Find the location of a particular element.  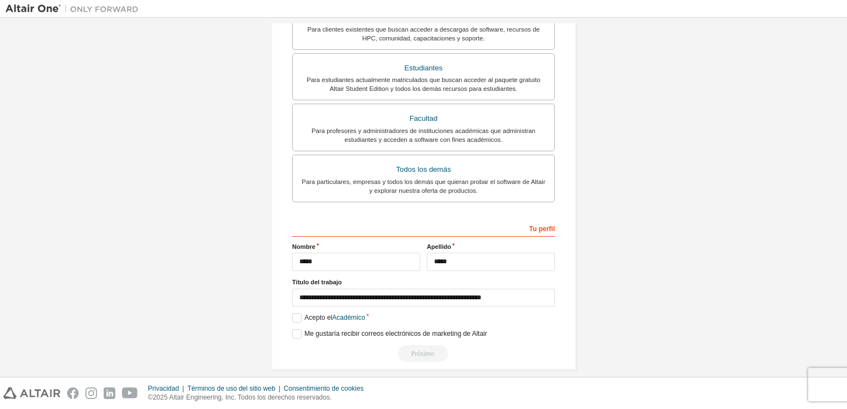

div: Términos de uso del sitio web is located at coordinates (236, 389).